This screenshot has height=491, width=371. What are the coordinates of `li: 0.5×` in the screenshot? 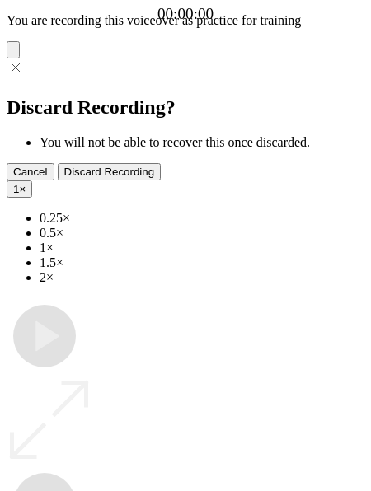 It's located at (202, 233).